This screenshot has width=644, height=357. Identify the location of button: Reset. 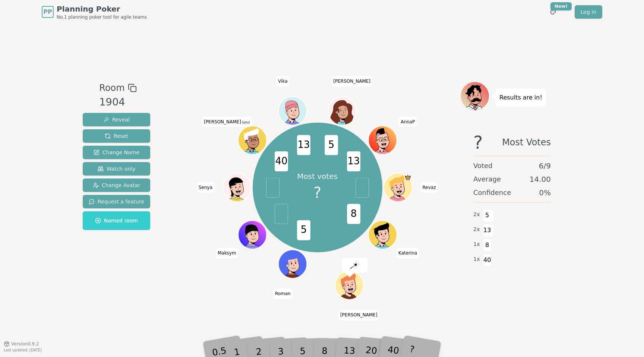
(116, 136).